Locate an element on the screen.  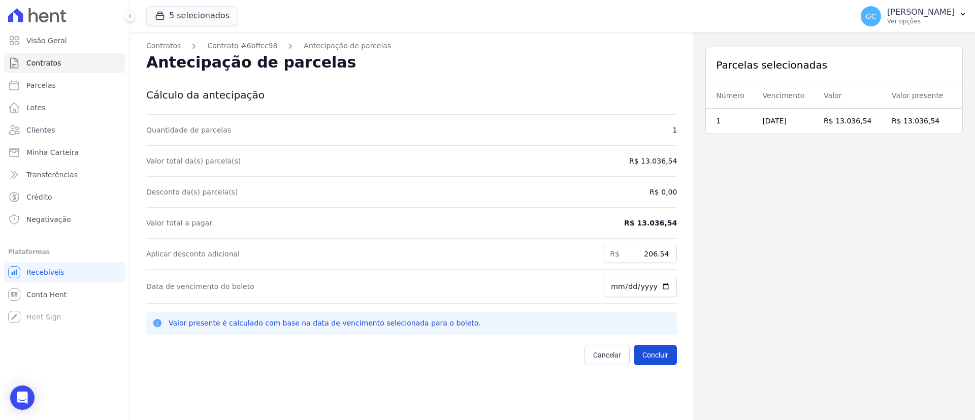
label: Quantidade de parcelas is located at coordinates (188, 130).